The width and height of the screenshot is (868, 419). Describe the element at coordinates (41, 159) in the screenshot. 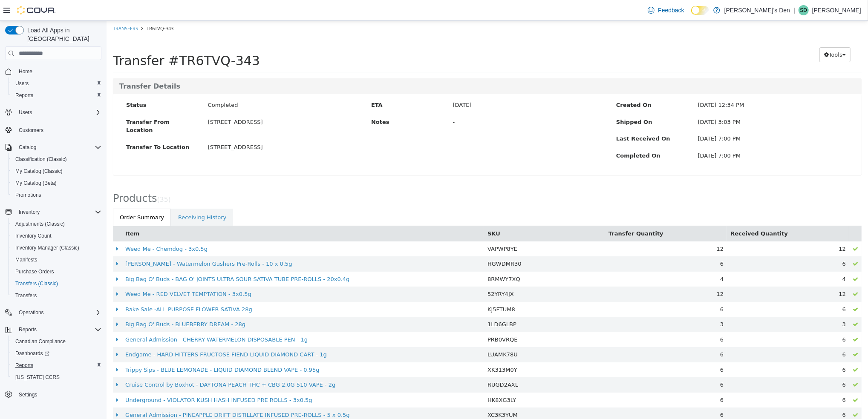

I see `span: Classification (Classic)` at that location.